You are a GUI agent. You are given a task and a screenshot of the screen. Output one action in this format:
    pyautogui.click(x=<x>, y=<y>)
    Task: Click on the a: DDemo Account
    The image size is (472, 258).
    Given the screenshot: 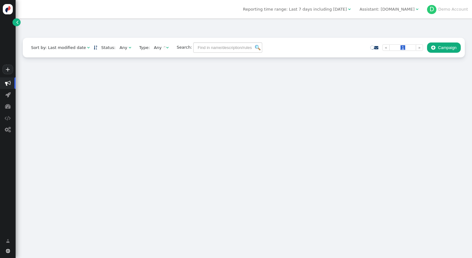 What is the action you would take?
    pyautogui.click(x=448, y=9)
    